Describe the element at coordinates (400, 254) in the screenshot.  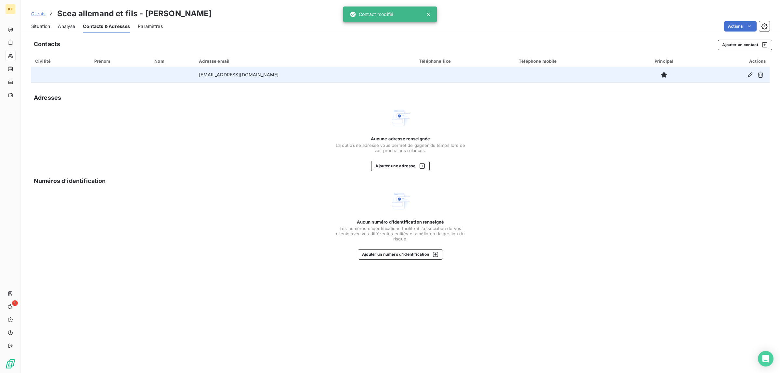
I see `button: Ajouter un numéro d’identification` at that location.